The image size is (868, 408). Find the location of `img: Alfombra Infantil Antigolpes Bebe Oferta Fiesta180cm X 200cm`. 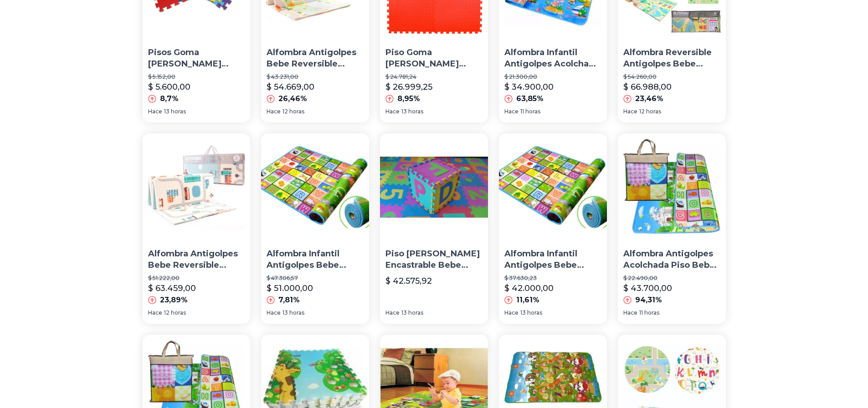

img: Alfombra Infantil Antigolpes Bebe Oferta Fiesta180cm X 200cm is located at coordinates (315, 188).